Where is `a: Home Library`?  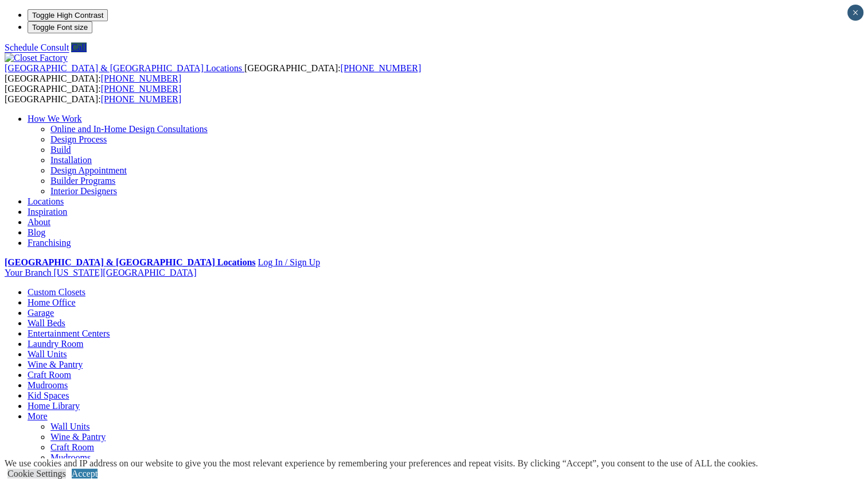 a: Home Library is located at coordinates (53, 405).